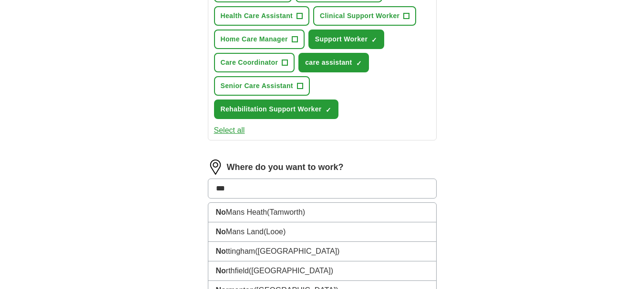 The height and width of the screenshot is (289, 644). What do you see at coordinates (216, 167) in the screenshot?
I see `img: location.png` at bounding box center [216, 167].